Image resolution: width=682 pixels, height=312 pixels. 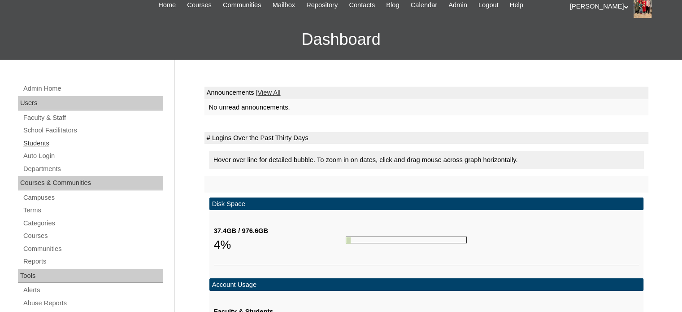 What do you see at coordinates (93, 236) in the screenshot?
I see `a: Courses` at bounding box center [93, 236].